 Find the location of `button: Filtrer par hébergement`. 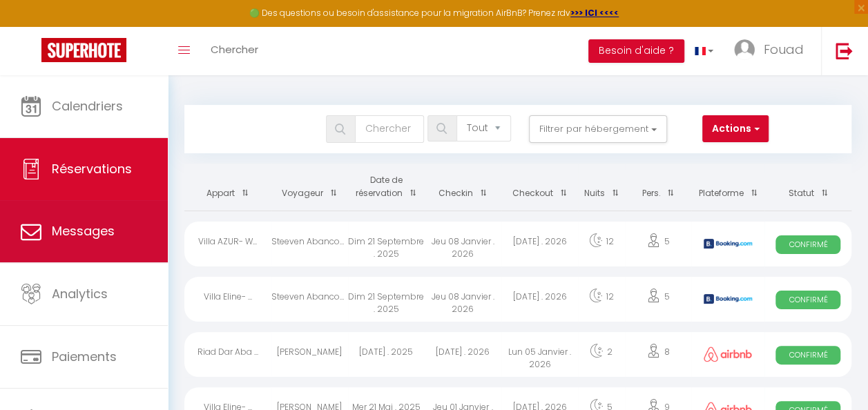

button: Filtrer par hébergement is located at coordinates (598, 129).